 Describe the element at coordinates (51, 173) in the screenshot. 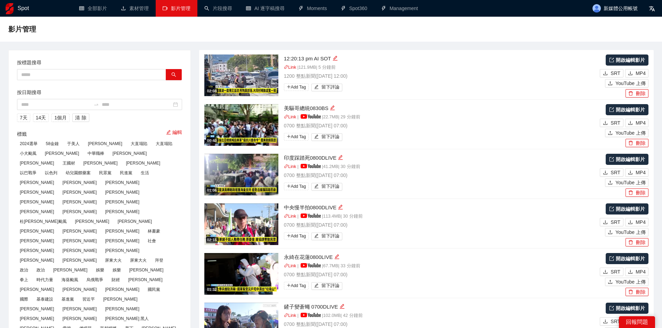

I see `span: 以色列` at that location.